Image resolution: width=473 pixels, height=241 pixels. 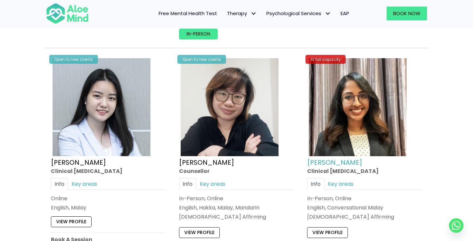 What do you see at coordinates (108, 198) in the screenshot?
I see `div: Online` at bounding box center [108, 198].